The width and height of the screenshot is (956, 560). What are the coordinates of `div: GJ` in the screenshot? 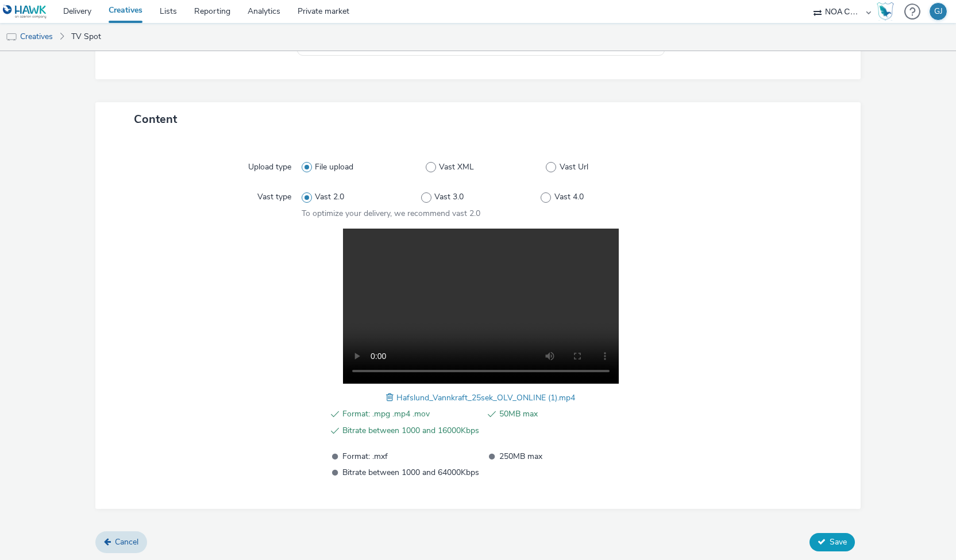 It's located at (938, 12).